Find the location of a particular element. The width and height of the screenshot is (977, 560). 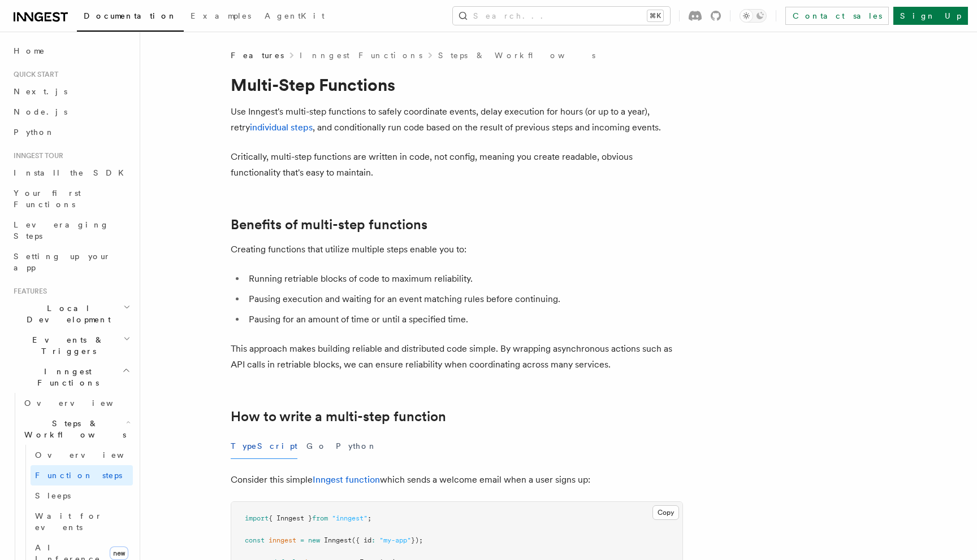

a: Home is located at coordinates (71, 51).